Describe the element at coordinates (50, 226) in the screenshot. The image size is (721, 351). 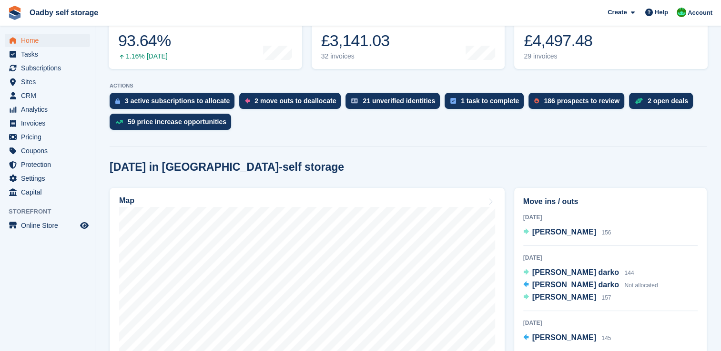
I see `span: Online Store` at that location.